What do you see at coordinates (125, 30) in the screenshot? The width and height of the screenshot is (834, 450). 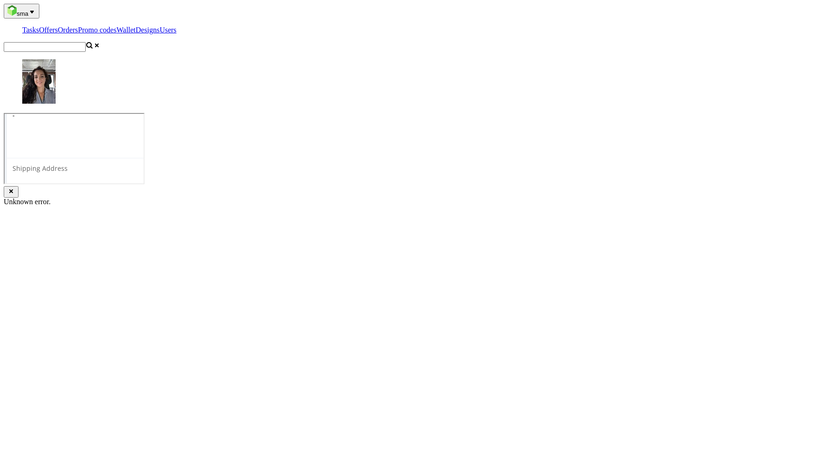 I see `a: Wallet` at bounding box center [125, 30].